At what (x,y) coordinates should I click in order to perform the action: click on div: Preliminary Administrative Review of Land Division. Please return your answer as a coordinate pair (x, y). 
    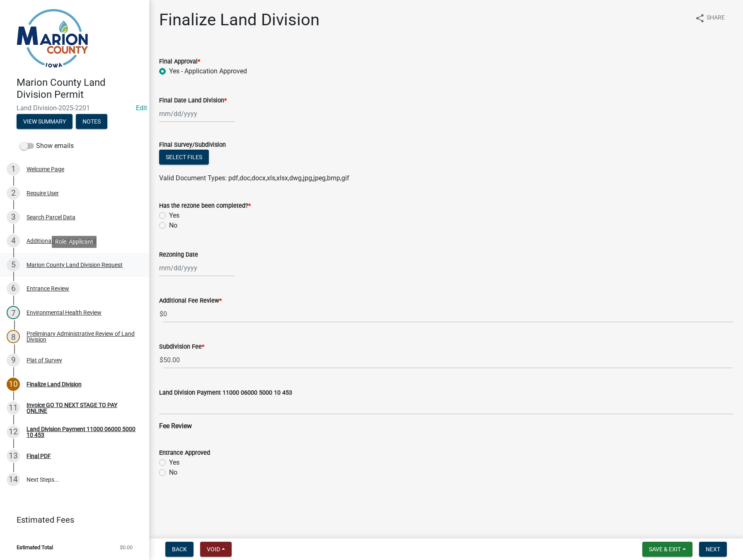
    Looking at the image, I should click on (81, 337).